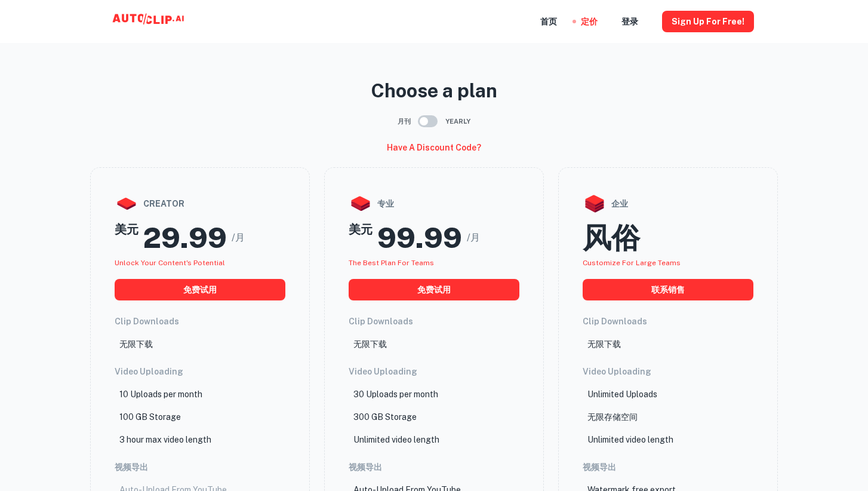  I want to click on span: 月刊, so click(404, 122).